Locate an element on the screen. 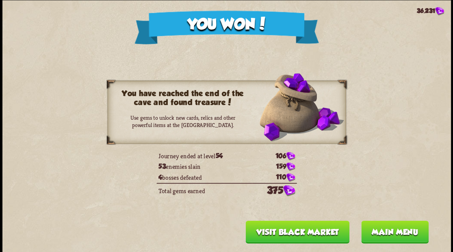 Image resolution: width=453 pixels, height=252 pixels. td: 375 is located at coordinates (274, 190).